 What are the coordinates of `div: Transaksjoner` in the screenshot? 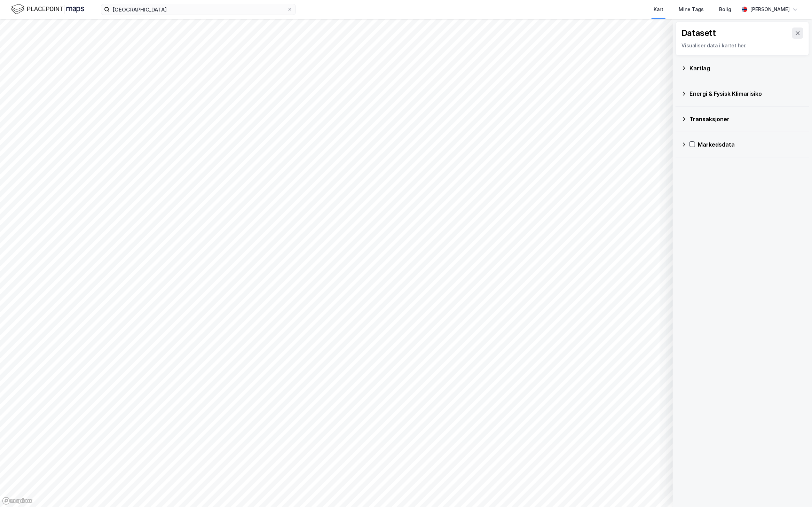 It's located at (746, 119).